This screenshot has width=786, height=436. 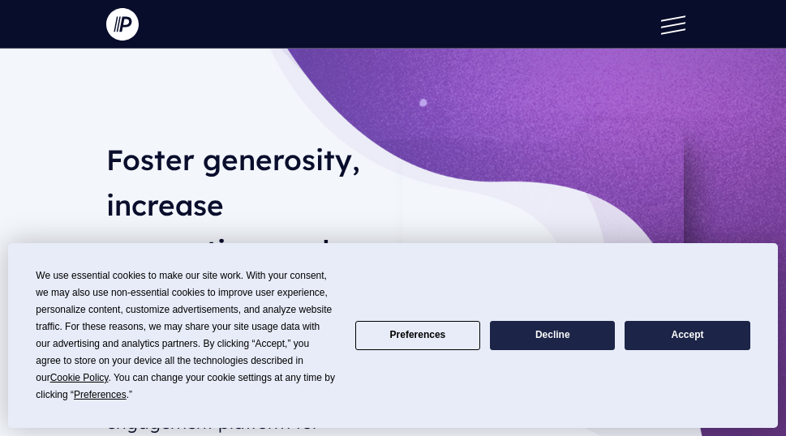 I want to click on h1: Foster generosity, increase connection, and advance your mission, so click(x=243, y=257).